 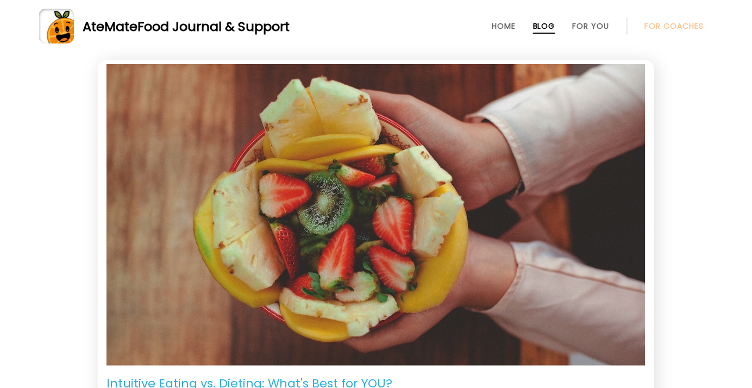 What do you see at coordinates (376, 214) in the screenshot?
I see `a: Intuitive Eating. Image: Unsplash-giancarlo-duarte` at bounding box center [376, 214].